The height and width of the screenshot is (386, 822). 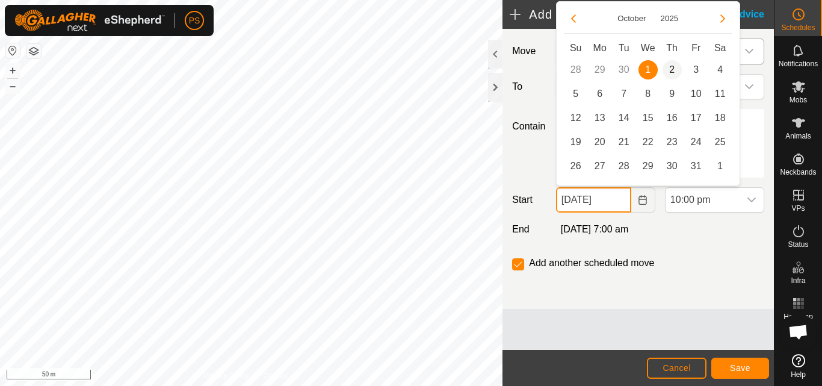 What do you see at coordinates (624, 118) in the screenshot?
I see `td: 14` at bounding box center [624, 118].